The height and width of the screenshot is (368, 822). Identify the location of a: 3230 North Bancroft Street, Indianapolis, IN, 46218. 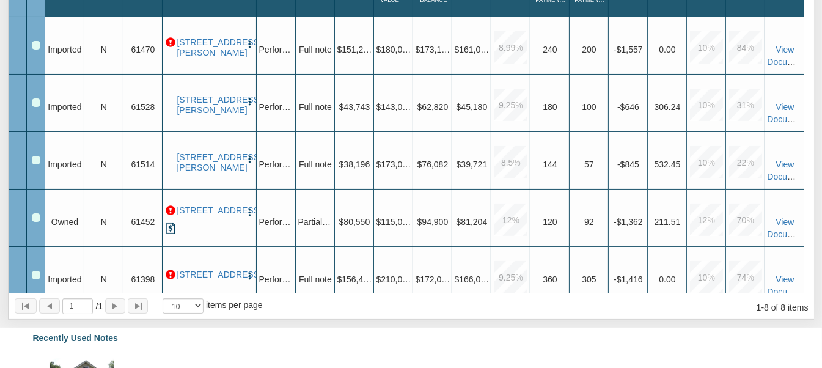
(209, 105).